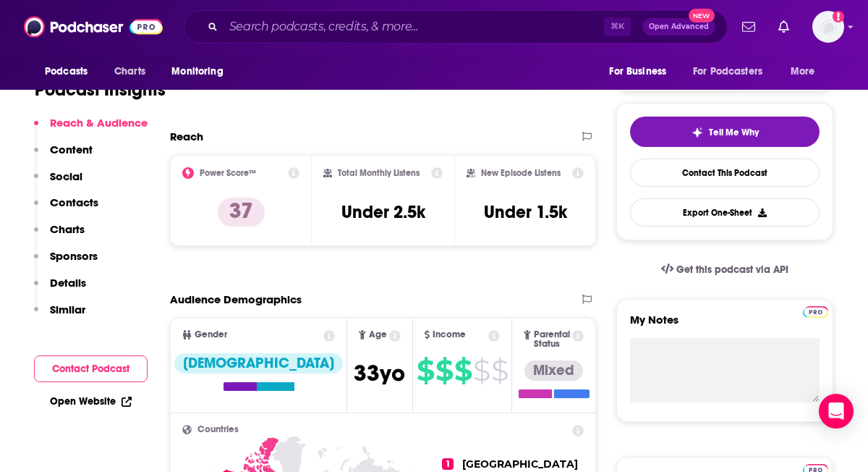  What do you see at coordinates (59, 316) in the screenshot?
I see `button: Similar` at bounding box center [59, 316].